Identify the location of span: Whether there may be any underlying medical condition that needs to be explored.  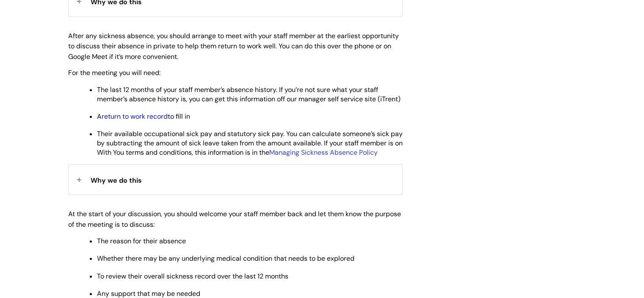
(226, 258).